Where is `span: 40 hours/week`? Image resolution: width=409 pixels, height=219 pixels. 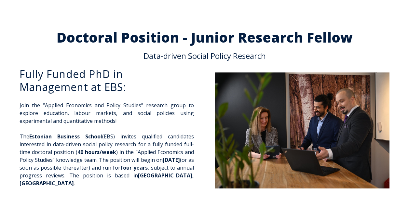
span: 40 hours/week is located at coordinates (97, 152).